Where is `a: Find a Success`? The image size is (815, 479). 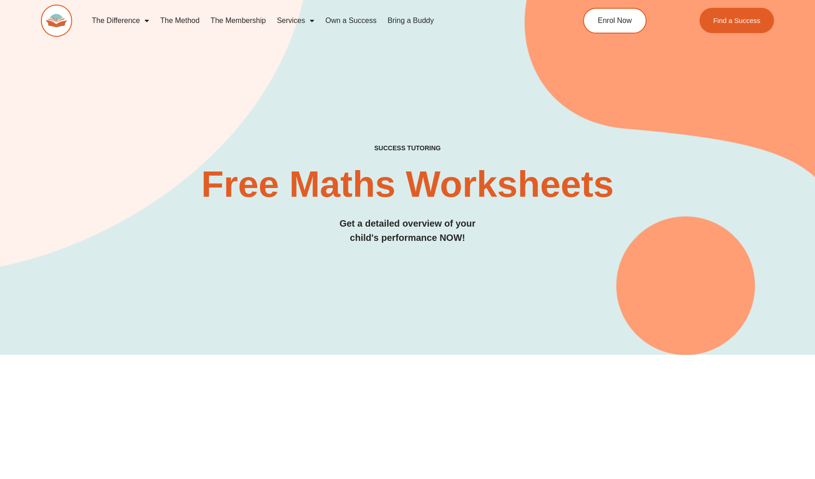
a: Find a Success is located at coordinates (737, 20).